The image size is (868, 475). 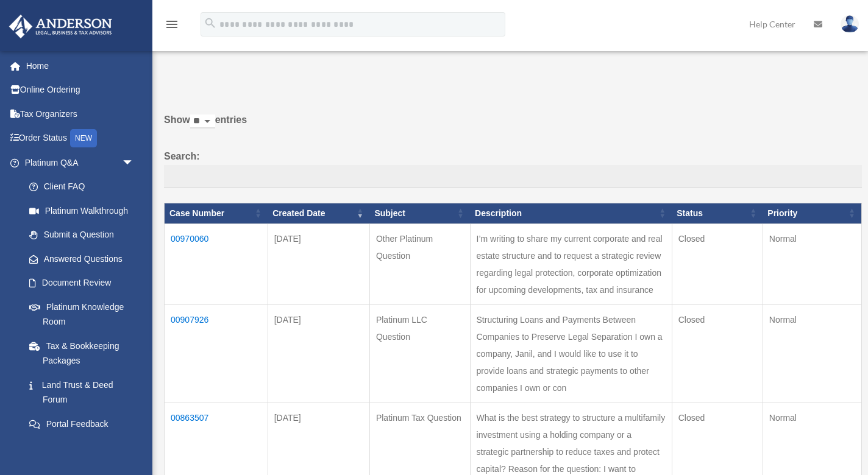 What do you see at coordinates (513, 177) in the screenshot?
I see `input: Search:` at bounding box center [513, 177].